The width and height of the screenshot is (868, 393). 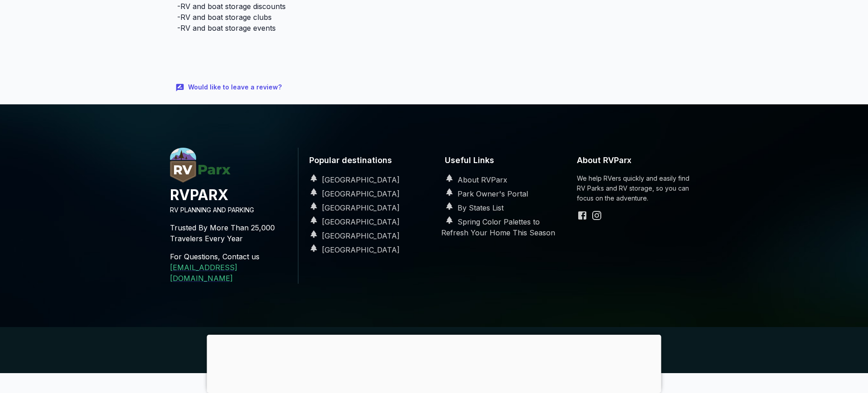 I want to click on a: About RVParx, so click(x=474, y=180).